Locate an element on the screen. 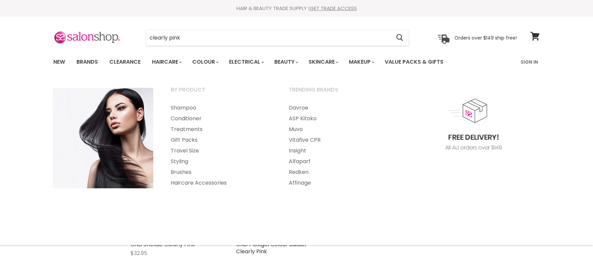 The height and width of the screenshot is (263, 593). a: Alfaparf is located at coordinates (339, 162).